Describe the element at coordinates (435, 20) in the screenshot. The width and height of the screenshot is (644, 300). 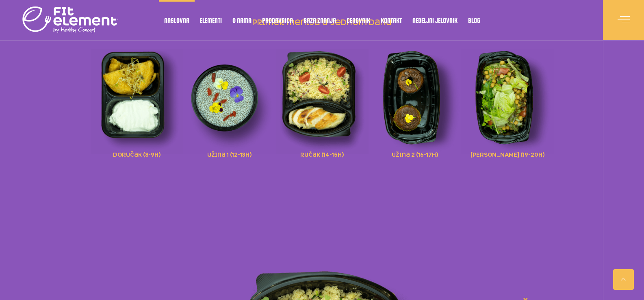
I see `span: Nedeljni jelovnik` at that location.